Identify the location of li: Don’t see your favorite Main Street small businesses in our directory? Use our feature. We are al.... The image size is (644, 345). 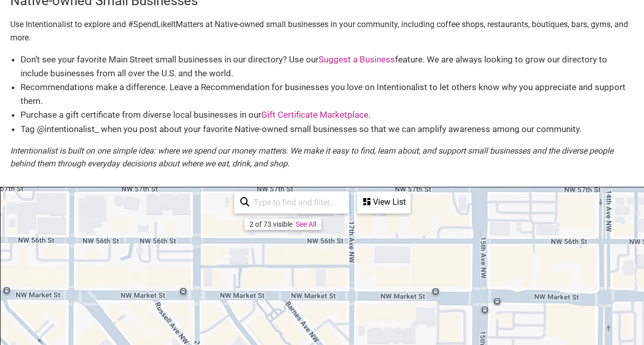
(327, 67).